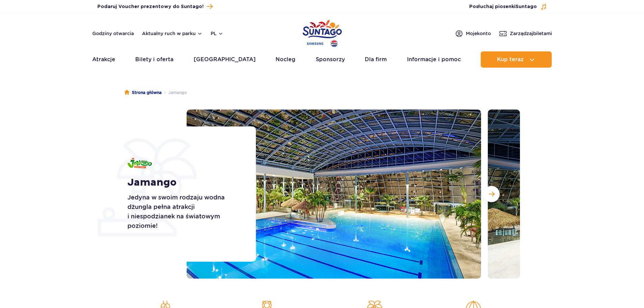 This screenshot has height=308, width=644. I want to click on h1: Jamango, so click(184, 182).